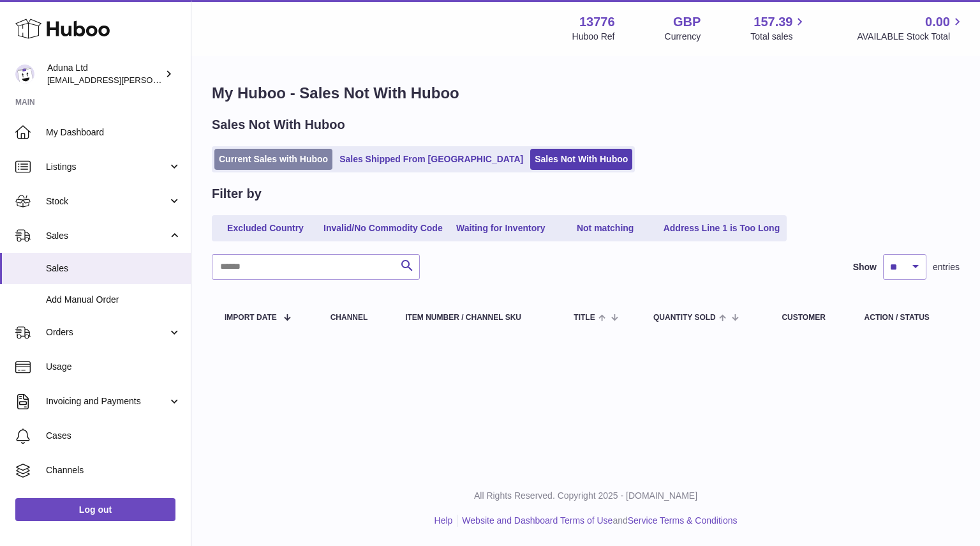 This screenshot has width=980, height=546. What do you see at coordinates (106, 202) in the screenshot?
I see `span: Stock` at bounding box center [106, 202].